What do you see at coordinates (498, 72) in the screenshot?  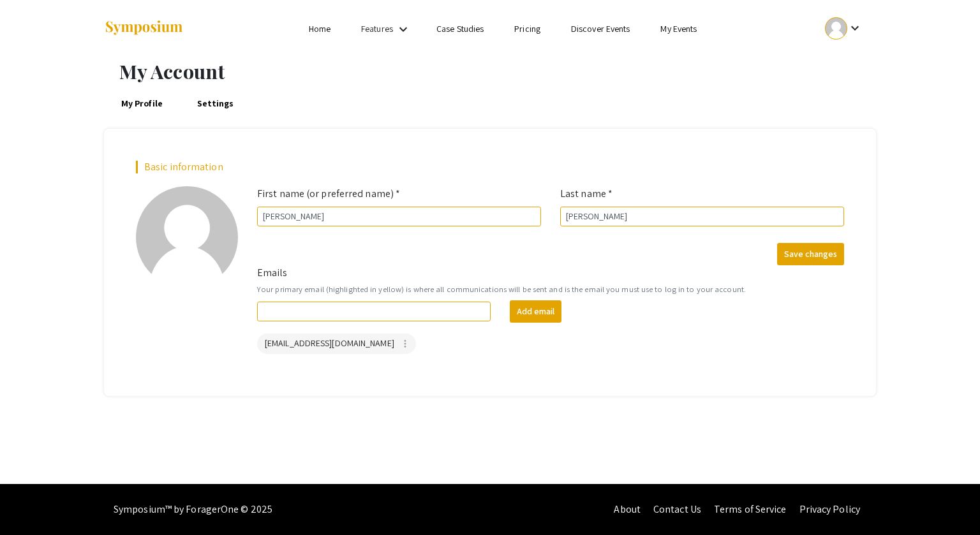 I see `h1: My Account` at bounding box center [498, 72].